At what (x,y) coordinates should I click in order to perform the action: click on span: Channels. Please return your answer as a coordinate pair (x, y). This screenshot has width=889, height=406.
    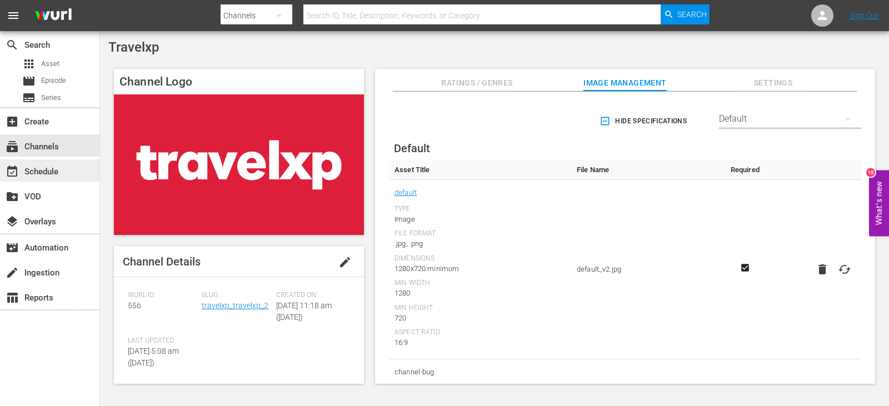
    Looking at the image, I should click on (12, 147).